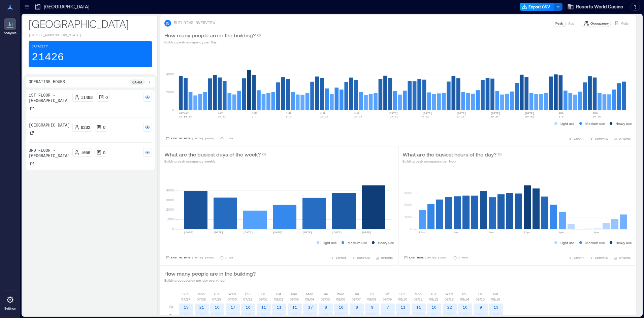 The width and height of the screenshot is (644, 318). I want to click on p: 08/04, so click(310, 299).